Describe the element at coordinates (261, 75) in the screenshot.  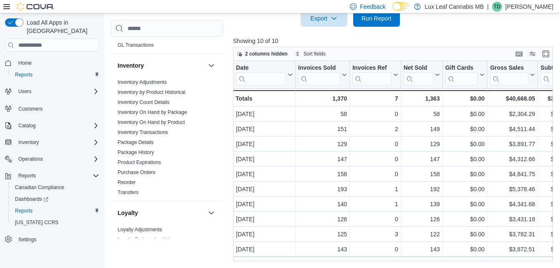
I see `div: Date` at that location.